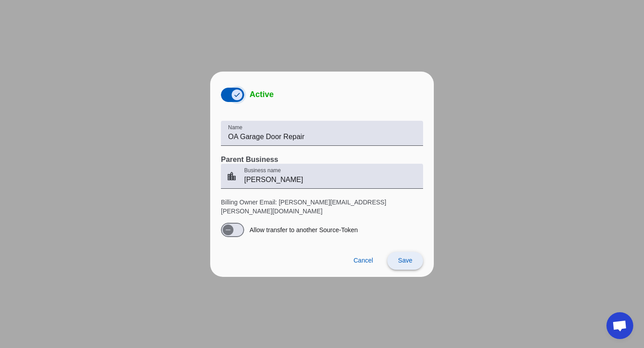 This screenshot has width=644, height=348. What do you see at coordinates (262, 95) in the screenshot?
I see `span: Active` at bounding box center [262, 95].